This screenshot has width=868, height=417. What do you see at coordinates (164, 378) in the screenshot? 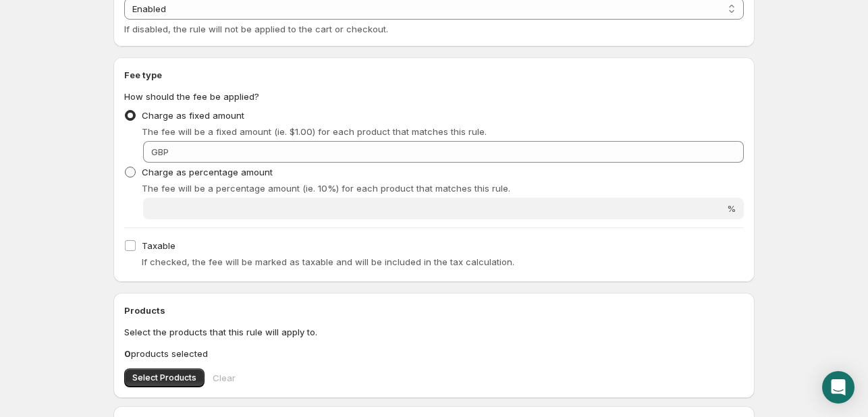
I see `button: Select Products` at bounding box center [164, 378].